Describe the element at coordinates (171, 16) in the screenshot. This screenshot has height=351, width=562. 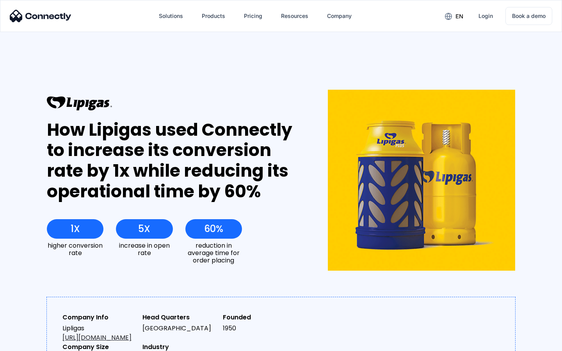
I see `div: Solutions` at that location.